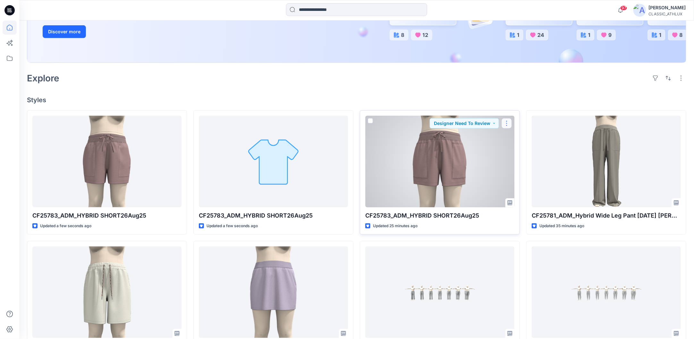  What do you see at coordinates (606, 292) in the screenshot?
I see `a: HQ022783_TT1736016365_PONTE SKINNY LEG_Size set` at bounding box center [606, 292].